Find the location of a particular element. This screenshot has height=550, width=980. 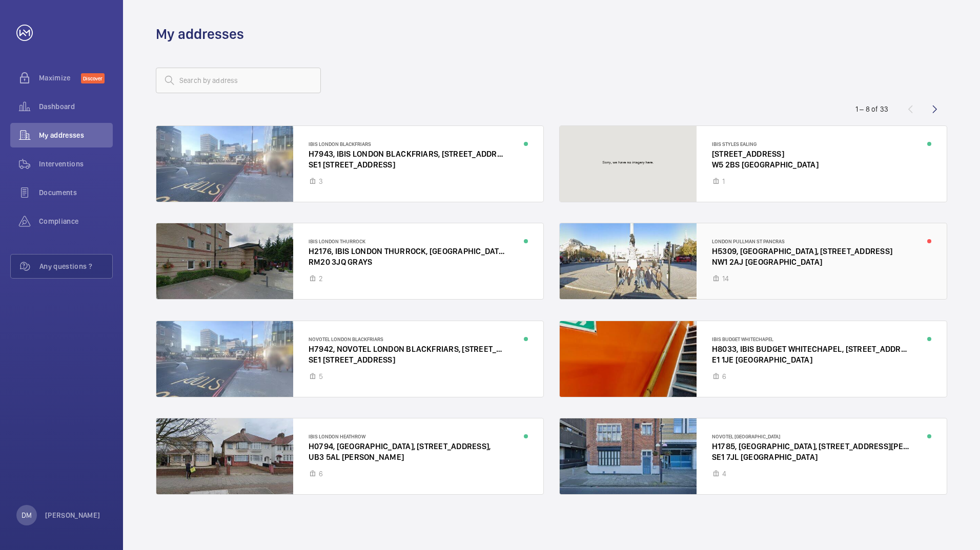

span: My addresses is located at coordinates (76, 135).